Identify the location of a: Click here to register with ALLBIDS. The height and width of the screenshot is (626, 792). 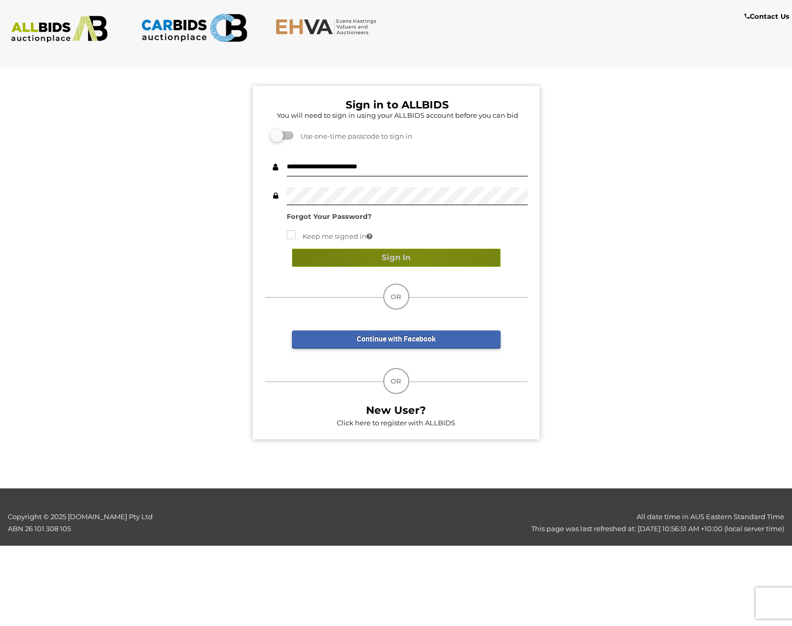
(396, 423).